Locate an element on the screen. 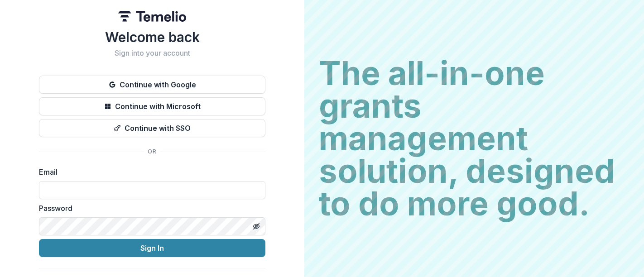 This screenshot has width=644, height=277. h1: Welcome back is located at coordinates (152, 37).